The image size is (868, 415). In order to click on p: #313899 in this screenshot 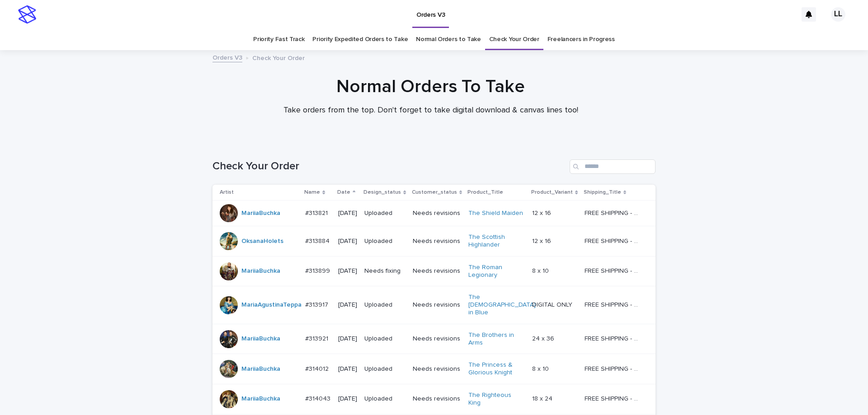, I will do `click(318, 270)`.